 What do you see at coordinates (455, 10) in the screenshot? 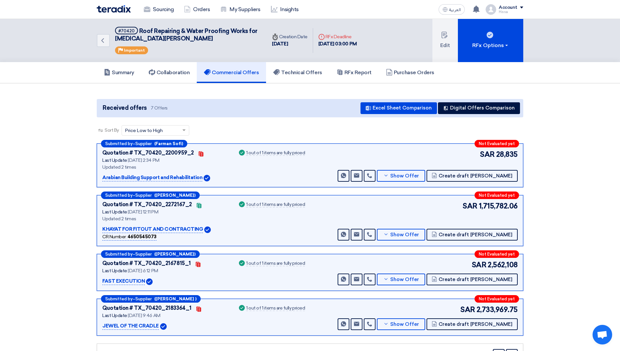
I see `span: العربية` at bounding box center [455, 10].